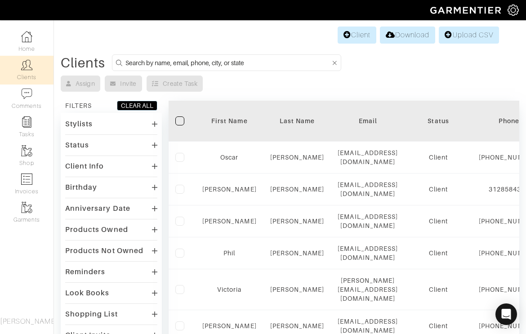 The width and height of the screenshot is (526, 334). I want to click on div: Client Info, so click(85, 166).